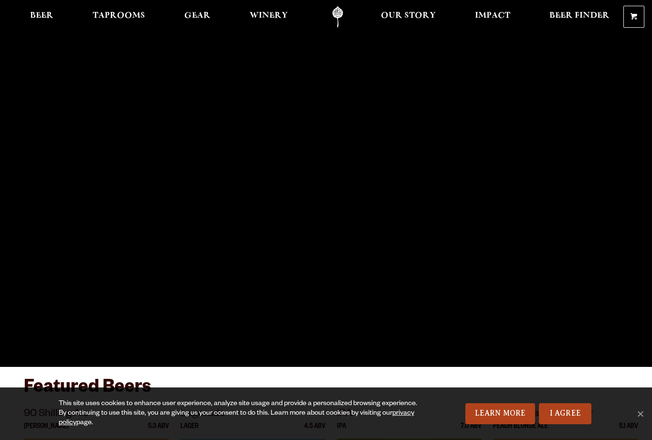 This screenshot has width=652, height=440. Describe the element at coordinates (269, 17) in the screenshot. I see `a: Winery` at that location.